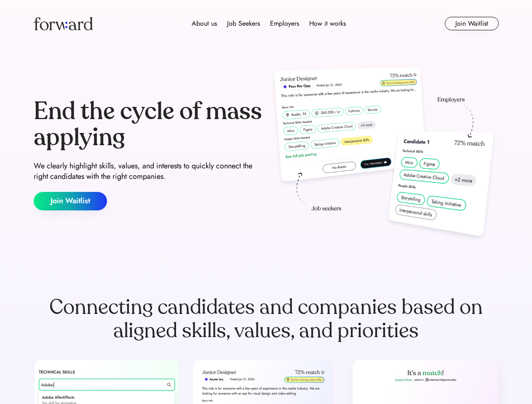 The width and height of the screenshot is (532, 404). What do you see at coordinates (284, 24) in the screenshot?
I see `div: Employers` at bounding box center [284, 24].